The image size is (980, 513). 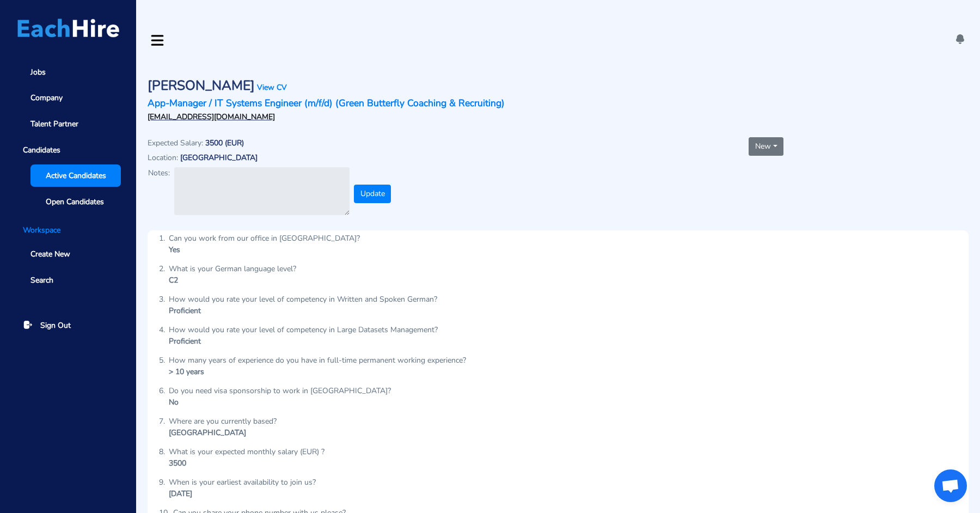 What do you see at coordinates (46, 97) in the screenshot?
I see `span: Company` at bounding box center [46, 97].